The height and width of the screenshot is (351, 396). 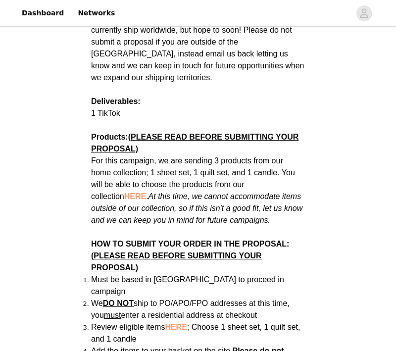 What do you see at coordinates (116, 101) in the screenshot?
I see `strong: Deliverables:` at bounding box center [116, 101].